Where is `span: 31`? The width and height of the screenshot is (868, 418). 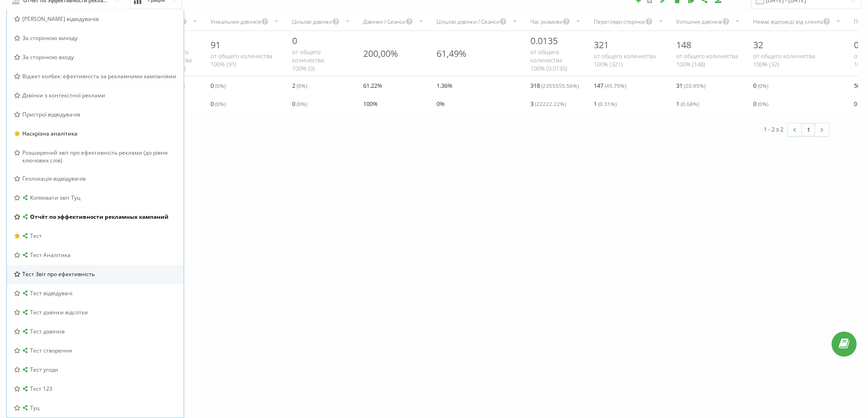
span: 31 is located at coordinates (691, 85).